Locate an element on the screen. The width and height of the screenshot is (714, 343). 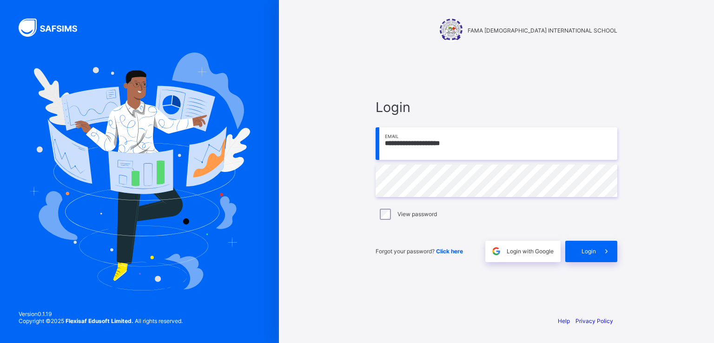
span: Click here is located at coordinates (450, 251).